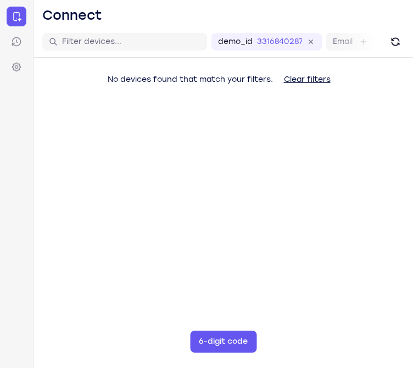  Describe the element at coordinates (16, 42) in the screenshot. I see `a: Sessions` at that location.